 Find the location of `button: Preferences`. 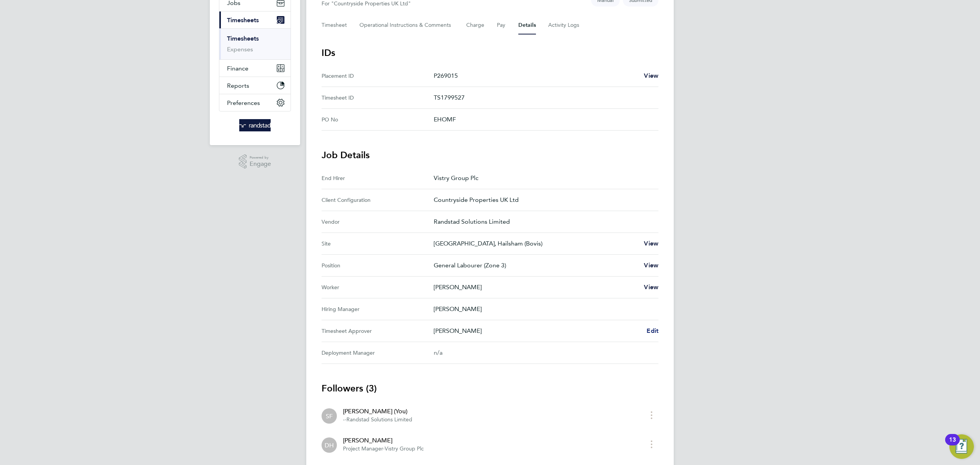

button: Preferences is located at coordinates (255, 102).